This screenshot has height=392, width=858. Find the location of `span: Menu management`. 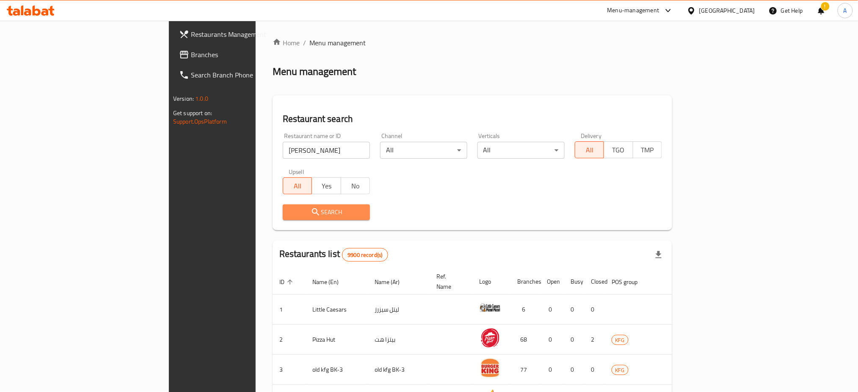

span: Menu management is located at coordinates (337, 43).